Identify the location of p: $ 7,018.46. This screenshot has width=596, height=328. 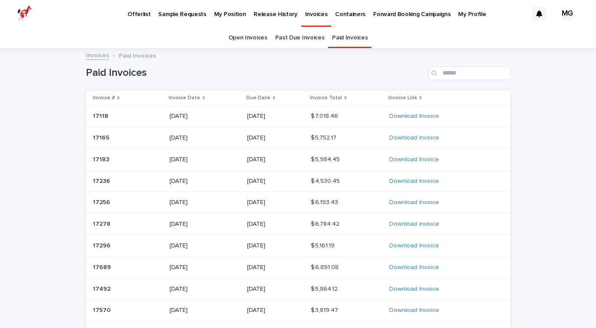
(325, 115).